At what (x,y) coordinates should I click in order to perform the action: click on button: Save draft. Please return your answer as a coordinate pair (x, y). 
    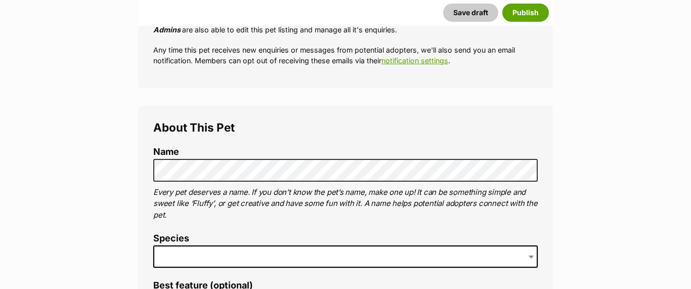
    Looking at the image, I should click on (471, 13).